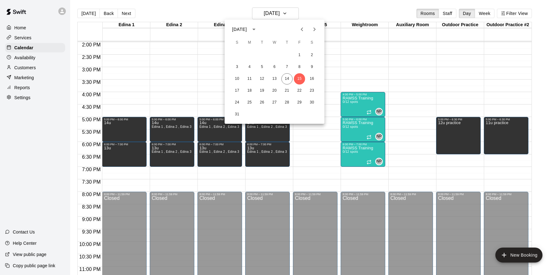 The image size is (559, 275). I want to click on button: 23, so click(312, 91).